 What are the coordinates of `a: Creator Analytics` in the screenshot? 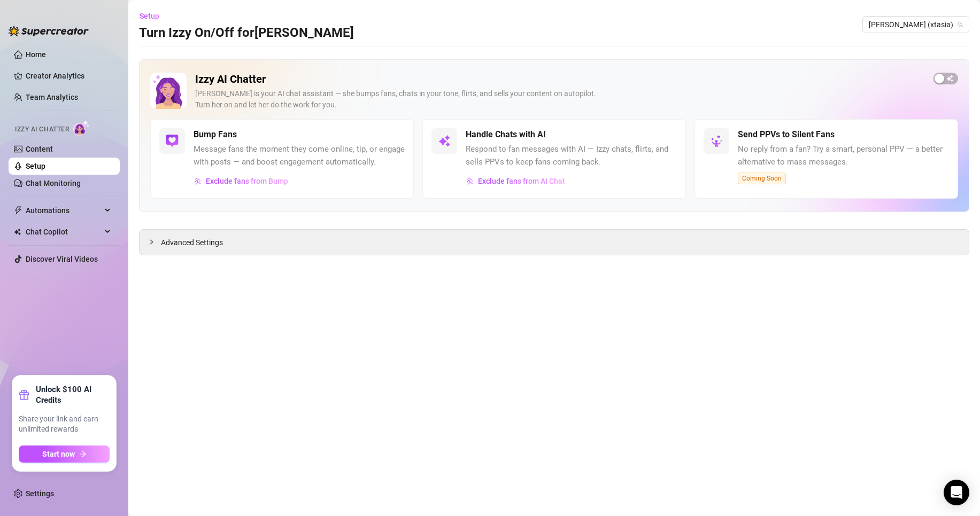 It's located at (69, 76).